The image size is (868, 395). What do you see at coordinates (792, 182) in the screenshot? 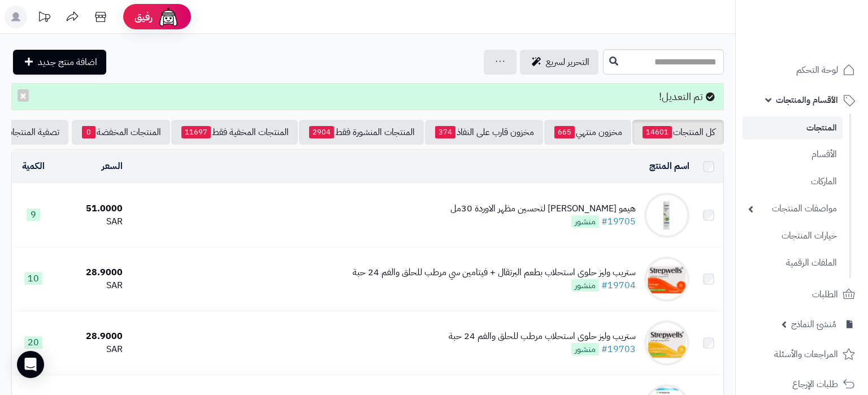
I see `a: الماركات` at bounding box center [792, 182].